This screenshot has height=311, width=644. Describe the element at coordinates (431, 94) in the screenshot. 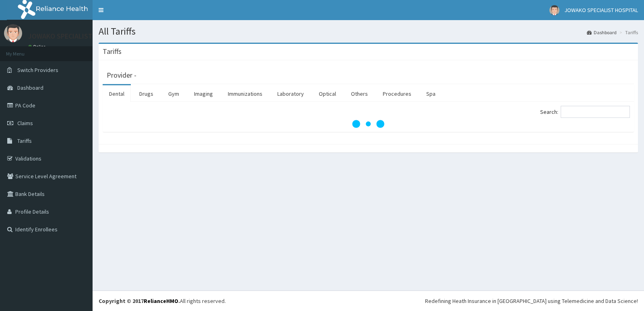

I see `a: Spa` at that location.